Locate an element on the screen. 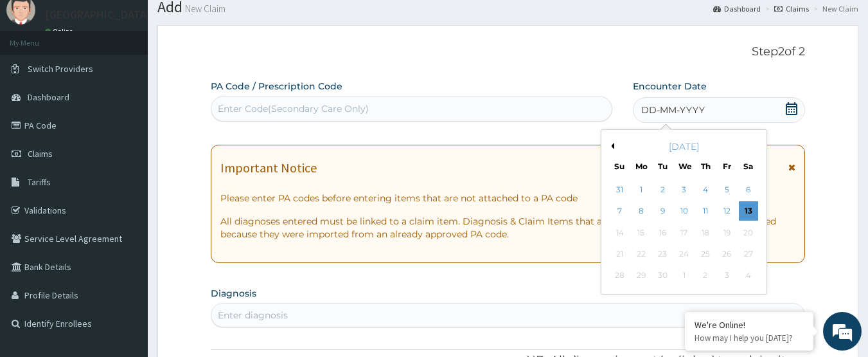  span: Switch Providers is located at coordinates (60, 69).